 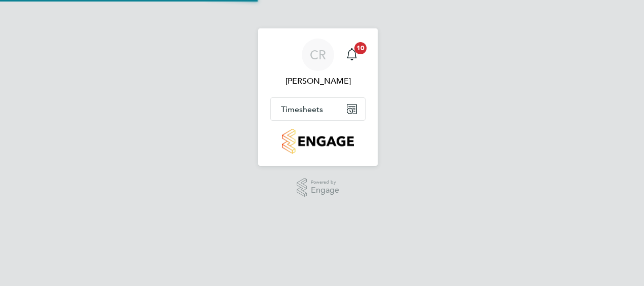 What do you see at coordinates (318, 141) in the screenshot?
I see `img: countryside-properties-logo-retina.png` at bounding box center [318, 141].